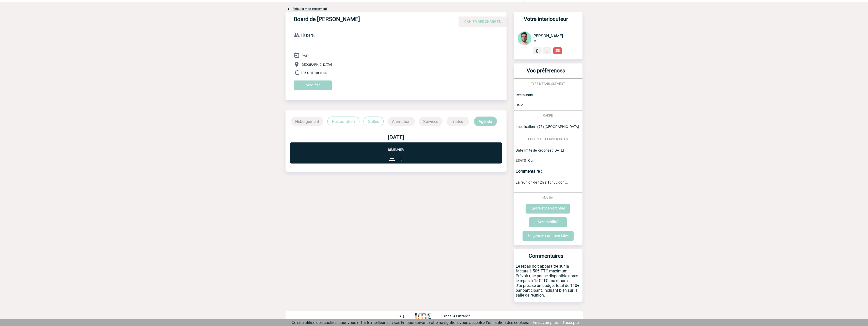 Image resolution: width=868 pixels, height=326 pixels. Describe the element at coordinates (423, 316) in the screenshot. I see `img: http://www.idealmeetingsevents.fr/` at that location.